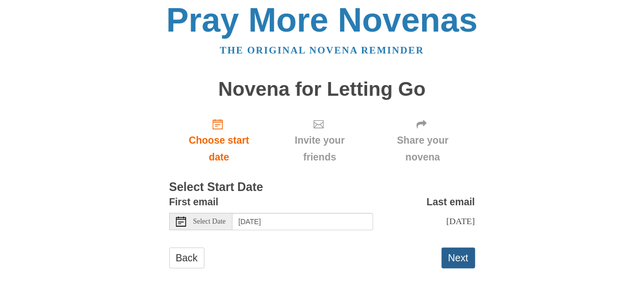 Image resolution: width=644 pixels, height=298 pixels. Describe the element at coordinates (187, 258) in the screenshot. I see `a: Back` at that location.